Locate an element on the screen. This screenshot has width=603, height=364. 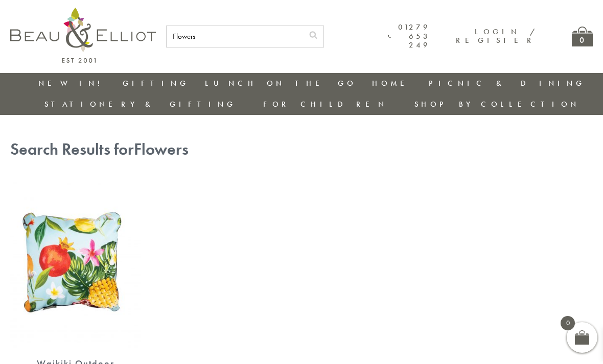
h1: Search Results for is located at coordinates (302, 149).